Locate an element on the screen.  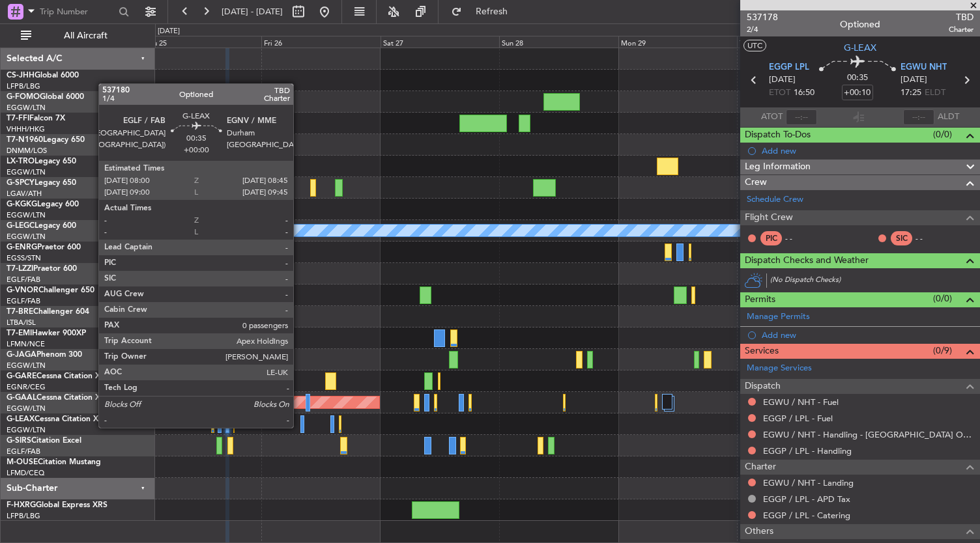
a: EGWU / NHT - Landing is located at coordinates (808, 483).